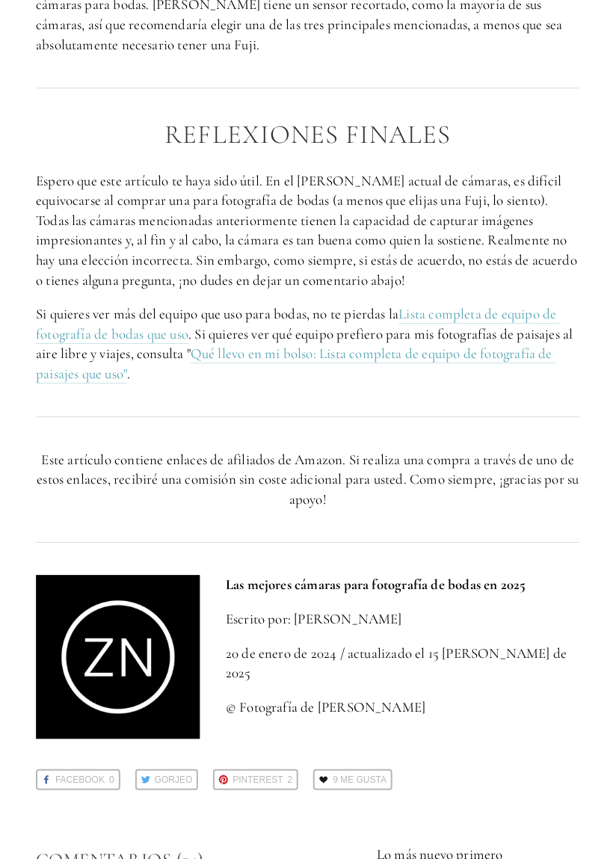  What do you see at coordinates (359, 780) in the screenshot?
I see `font: 9 Me gusta` at bounding box center [359, 780].